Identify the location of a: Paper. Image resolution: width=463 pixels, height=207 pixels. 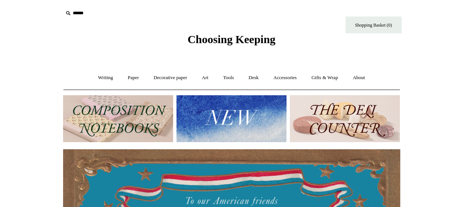
(133, 78).